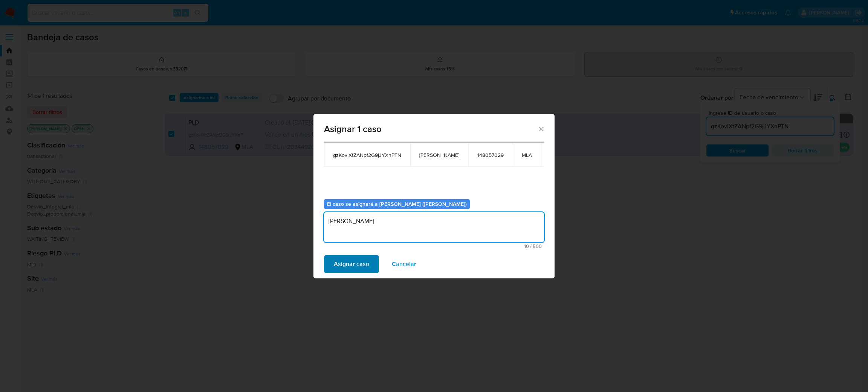 The image size is (868, 392). What do you see at coordinates (430, 129) in the screenshot?
I see `span: Asignar 1 caso` at bounding box center [430, 129].